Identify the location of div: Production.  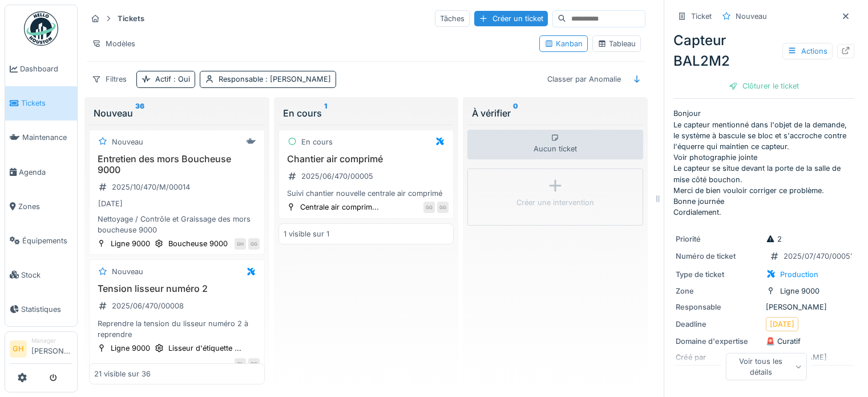
(799, 274).